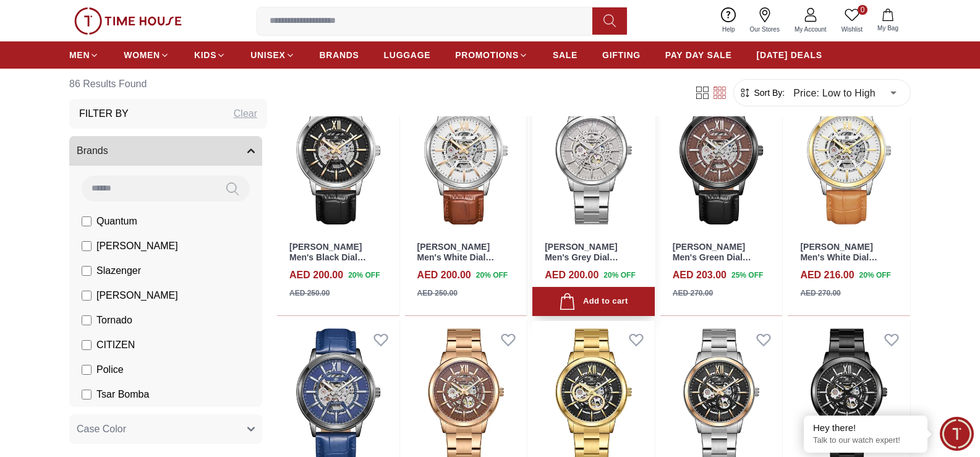 The width and height of the screenshot is (980, 457). What do you see at coordinates (466, 155) in the screenshot?
I see `img: Kenneth Scott Men's White Dial Automatic Watch - K24323-SLDWK` at bounding box center [466, 155].